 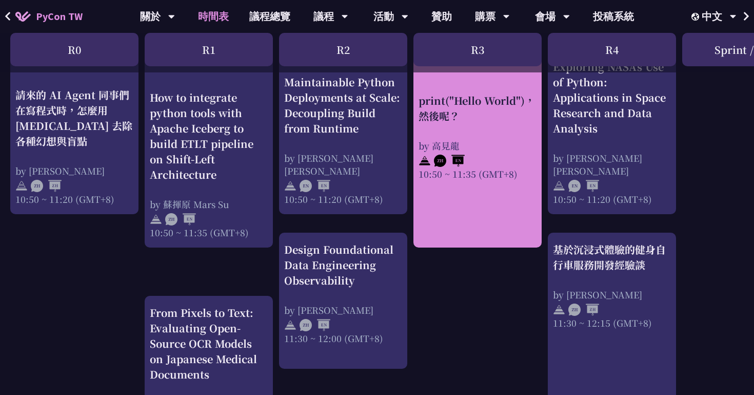 What do you see at coordinates (23, 16) in the screenshot?
I see `img: Home icon of PyCon TW 2025` at bounding box center [23, 16].